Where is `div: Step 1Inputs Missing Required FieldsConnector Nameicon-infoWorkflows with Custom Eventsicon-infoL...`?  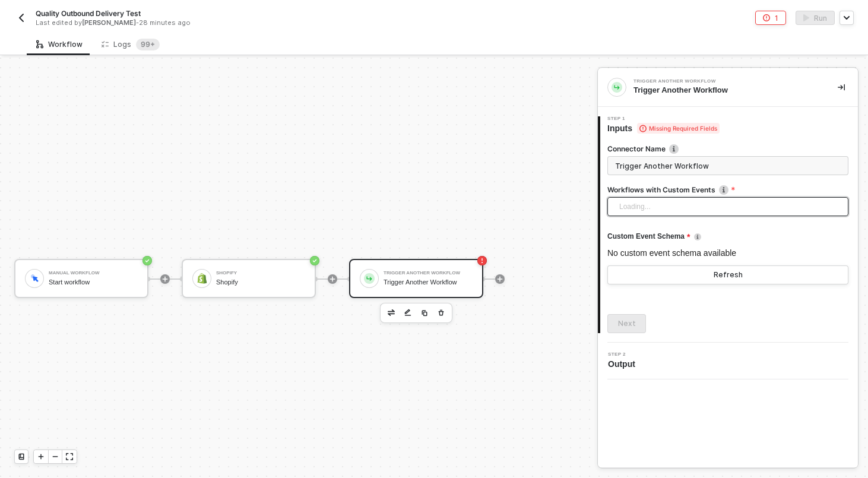 div: Step 1Inputs Missing Required FieldsConnector Nameicon-infoWorkflows with Custom Eventsicon-infoL... is located at coordinates (728, 224).